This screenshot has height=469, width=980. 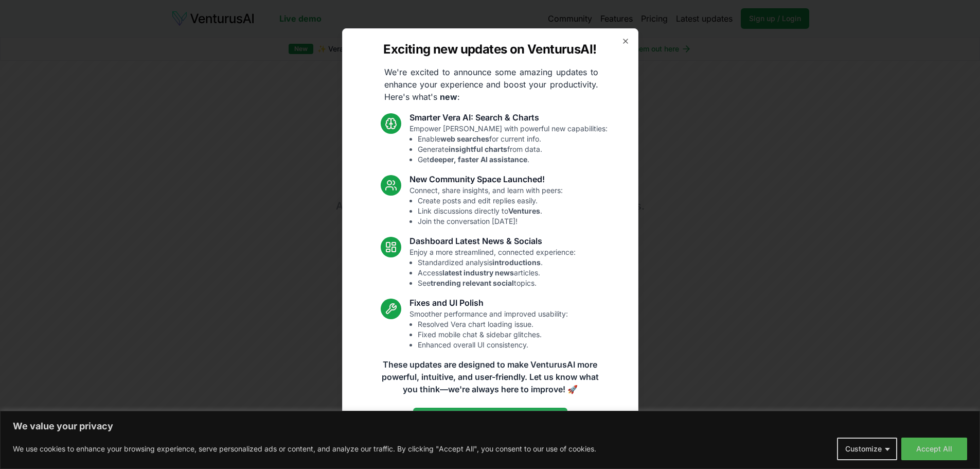 What do you see at coordinates (490, 418) in the screenshot?
I see `a: Read the full announcement on our blog!` at bounding box center [490, 418].